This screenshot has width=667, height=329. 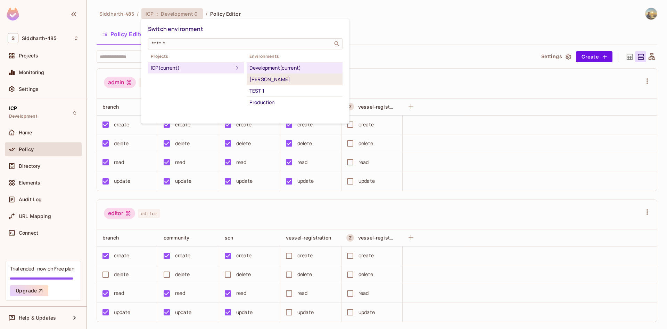 What do you see at coordinates (176, 29) in the screenshot?
I see `span: Switch environment` at bounding box center [176, 29].